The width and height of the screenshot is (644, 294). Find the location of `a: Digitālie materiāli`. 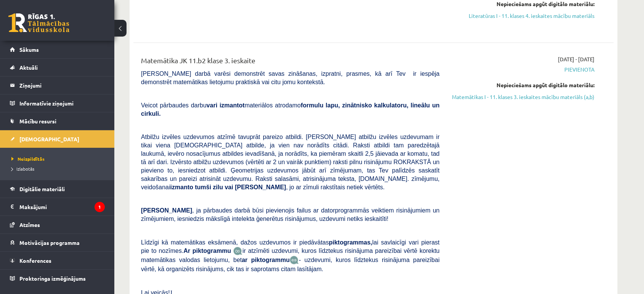

a: Digitālie materiāli is located at coordinates (57, 189).